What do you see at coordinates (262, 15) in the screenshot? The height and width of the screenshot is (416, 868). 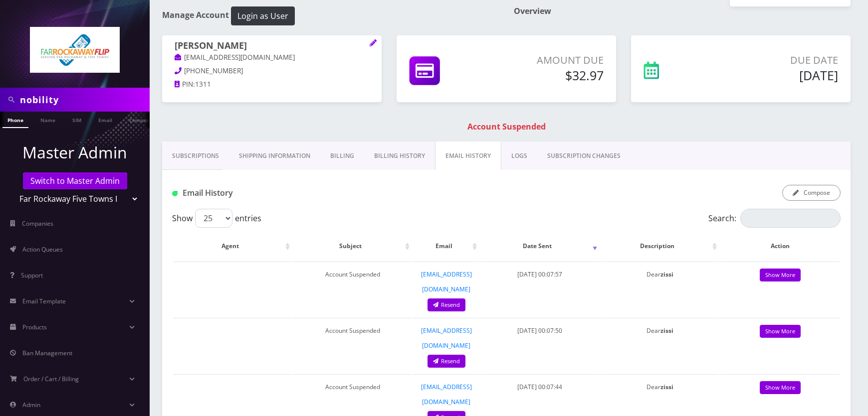 I see `a: Login as User` at bounding box center [262, 15].